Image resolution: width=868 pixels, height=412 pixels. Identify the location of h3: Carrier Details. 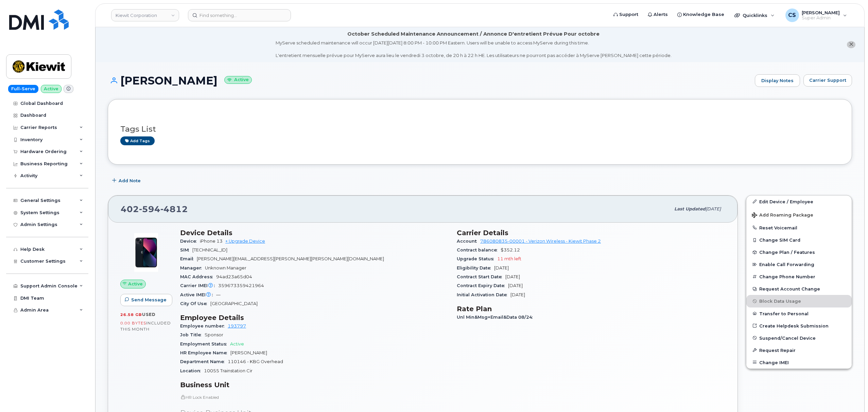
(591, 233).